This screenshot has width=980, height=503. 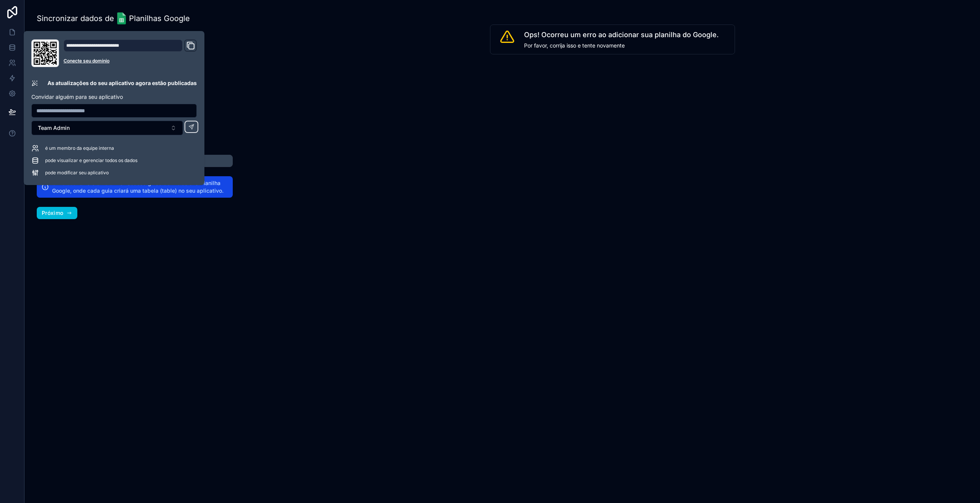 I want to click on button: Próximo, so click(x=57, y=213).